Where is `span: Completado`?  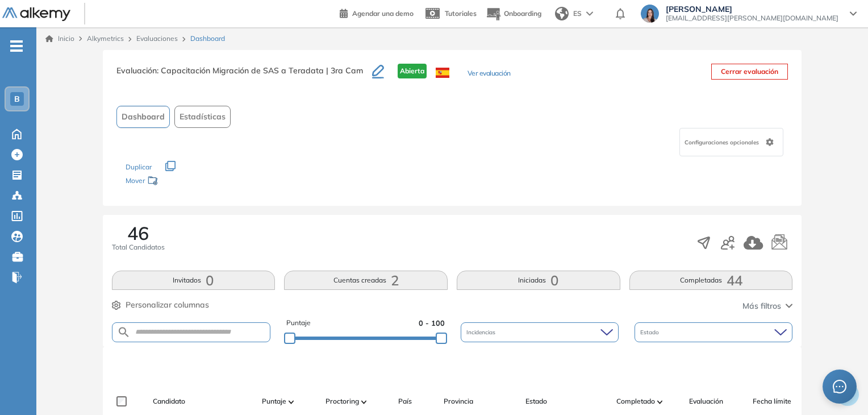 span: Completado is located at coordinates (635, 401).